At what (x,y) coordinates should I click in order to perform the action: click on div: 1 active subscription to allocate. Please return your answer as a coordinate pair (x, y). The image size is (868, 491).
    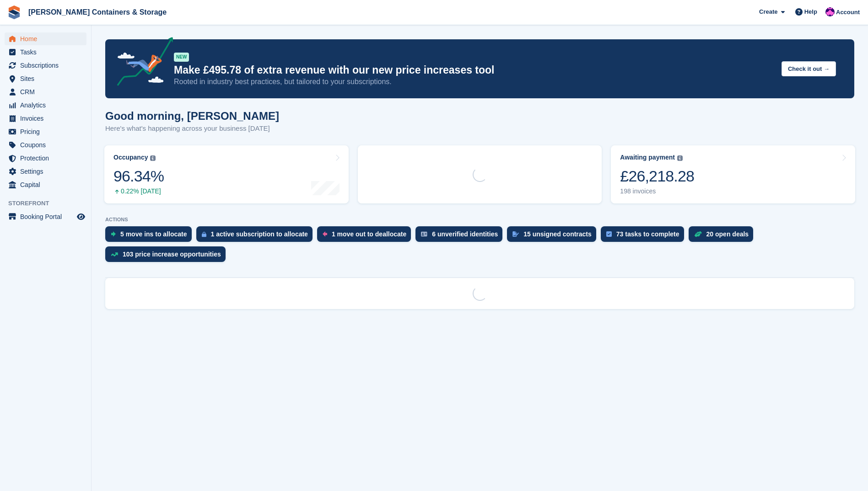
    Looking at the image, I should click on (259, 234).